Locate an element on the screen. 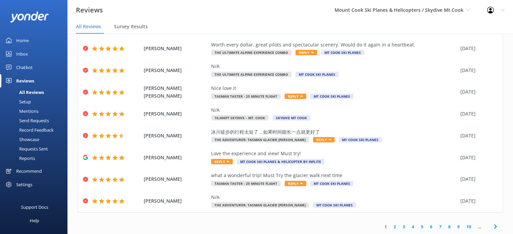  div: Record Feedback is located at coordinates (29, 130).